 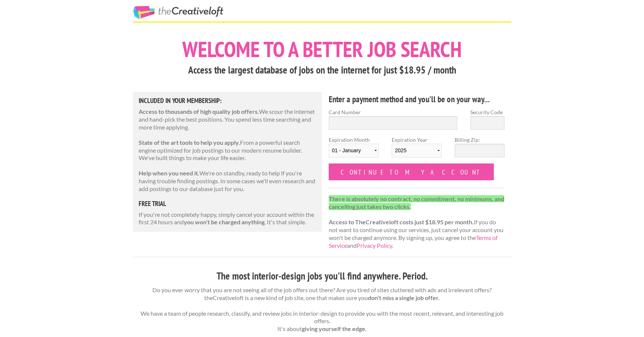 I want to click on p: If you do not want to continue using our services, just cancel your account you won't be charged ..., so click(x=417, y=222).